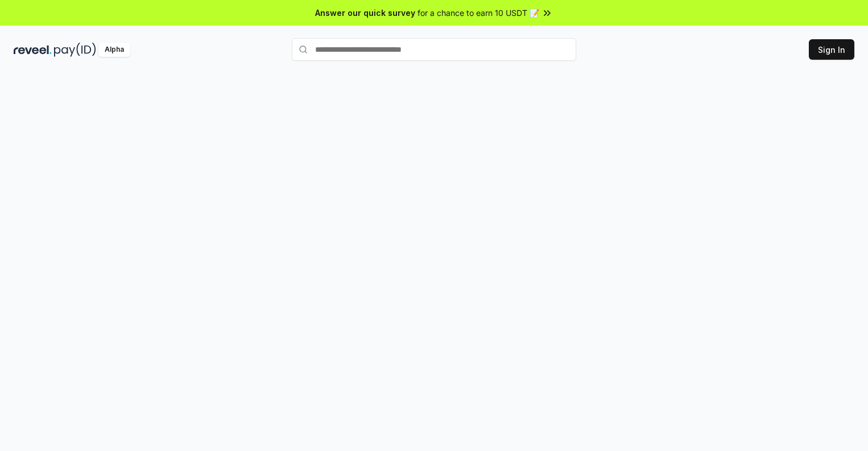 The height and width of the screenshot is (451, 868). What do you see at coordinates (478, 13) in the screenshot?
I see `span: for a chance to earn 10 USDT 📝` at bounding box center [478, 13].